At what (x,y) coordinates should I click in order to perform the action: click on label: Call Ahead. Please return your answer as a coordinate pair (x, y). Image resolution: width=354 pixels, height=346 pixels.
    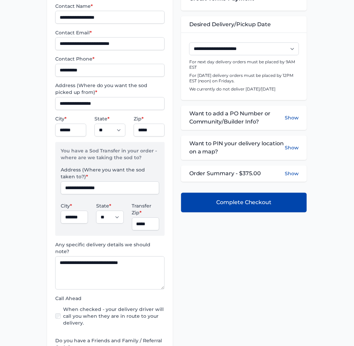
    Looking at the image, I should click on (110, 299).